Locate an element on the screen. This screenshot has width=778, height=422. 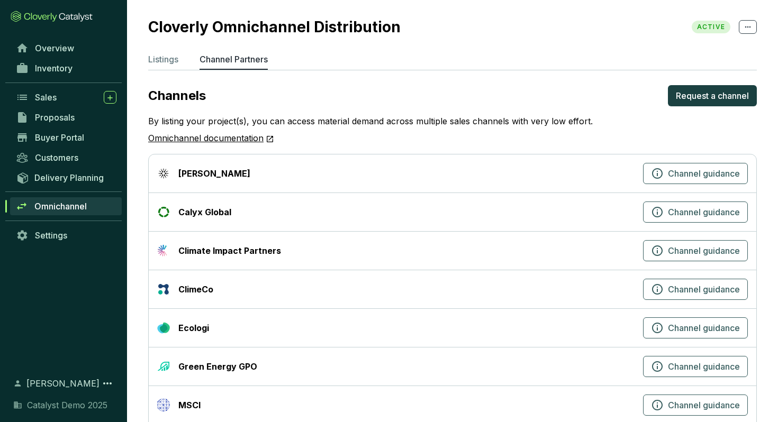
span: Omnichannel is located at coordinates (60, 206).